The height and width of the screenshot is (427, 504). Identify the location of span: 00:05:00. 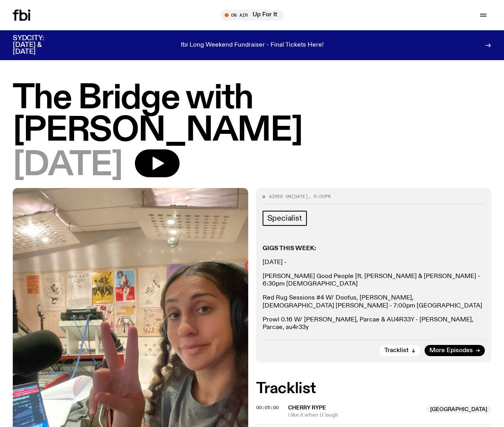
(267, 408).